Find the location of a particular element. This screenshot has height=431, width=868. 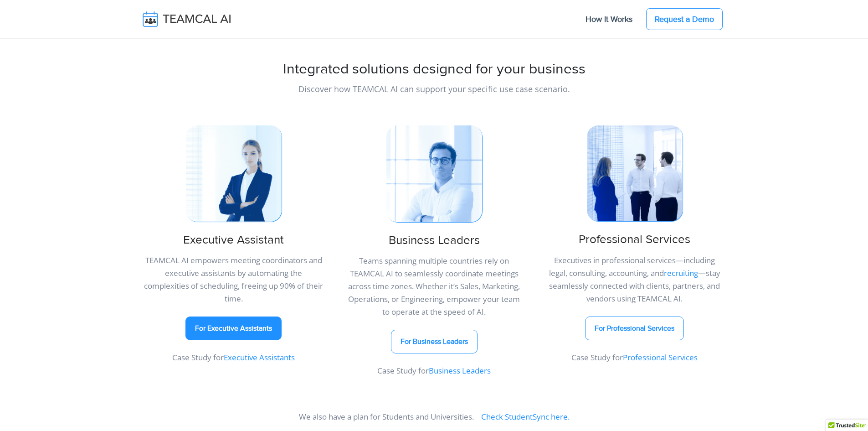

h3: Professional Services is located at coordinates (634, 240).